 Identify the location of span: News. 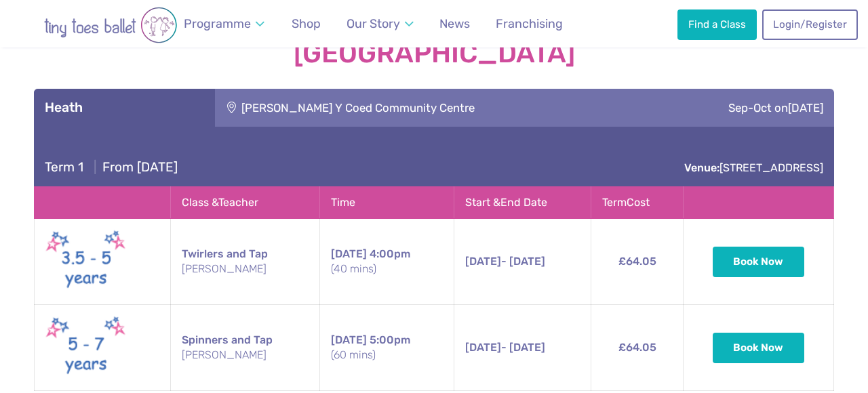
(454, 23).